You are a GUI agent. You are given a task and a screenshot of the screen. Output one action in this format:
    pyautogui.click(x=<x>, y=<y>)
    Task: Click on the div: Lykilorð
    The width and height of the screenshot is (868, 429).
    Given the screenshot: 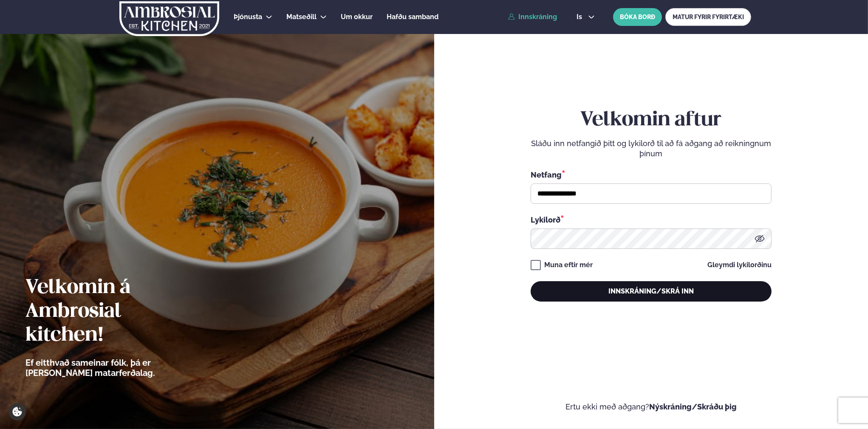 What is the action you would take?
    pyautogui.click(x=651, y=220)
    